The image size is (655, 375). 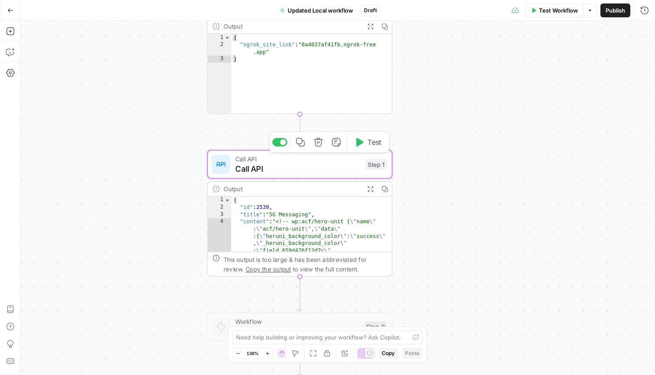 What do you see at coordinates (316, 10) in the screenshot?
I see `button: Updated Local workflow` at bounding box center [316, 10].